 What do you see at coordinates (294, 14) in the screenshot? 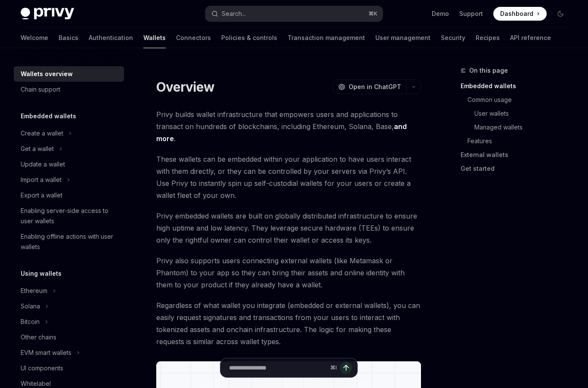
I see `button: Open search` at bounding box center [294, 14].